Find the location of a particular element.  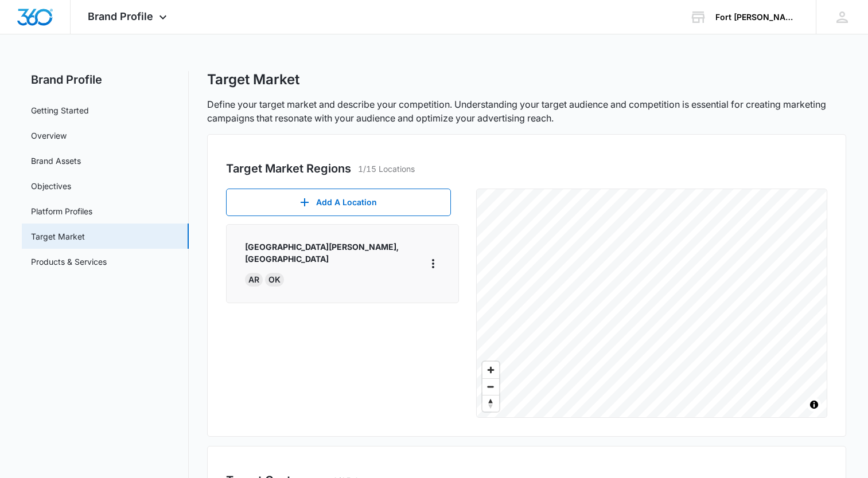

button: Zoom in is located at coordinates (490, 370).